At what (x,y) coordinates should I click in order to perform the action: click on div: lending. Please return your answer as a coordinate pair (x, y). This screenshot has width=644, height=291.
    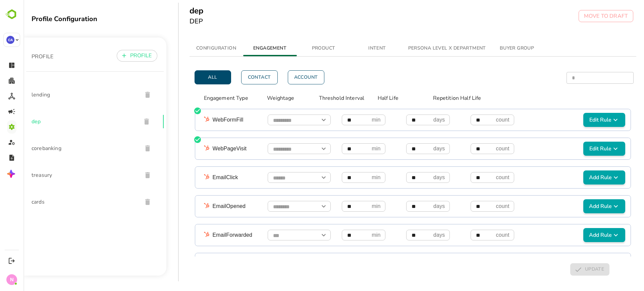
    Looking at the image, I should click on (71, 95).